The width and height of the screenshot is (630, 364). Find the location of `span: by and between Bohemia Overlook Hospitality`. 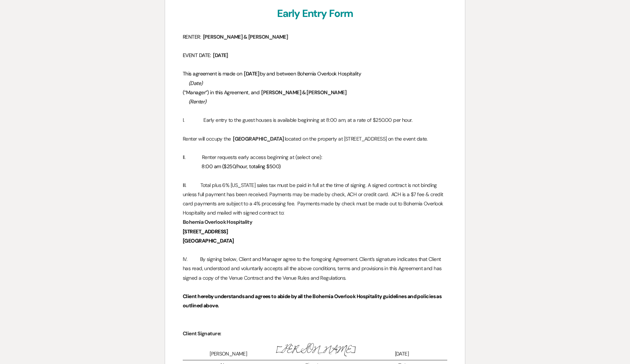

span: by and between Bohemia Overlook Hospitality is located at coordinates (310, 74).